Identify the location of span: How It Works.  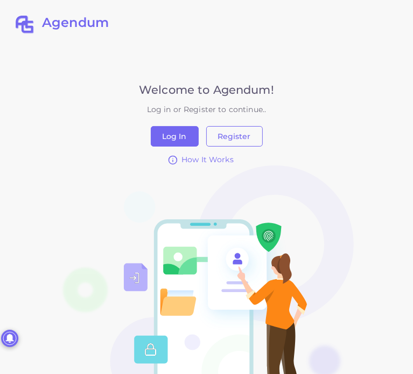
(207, 159).